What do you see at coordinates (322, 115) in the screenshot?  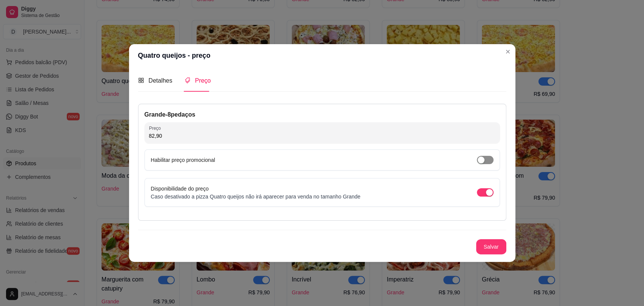 I see `div: Grande - 8 pedaços` at bounding box center [322, 115].